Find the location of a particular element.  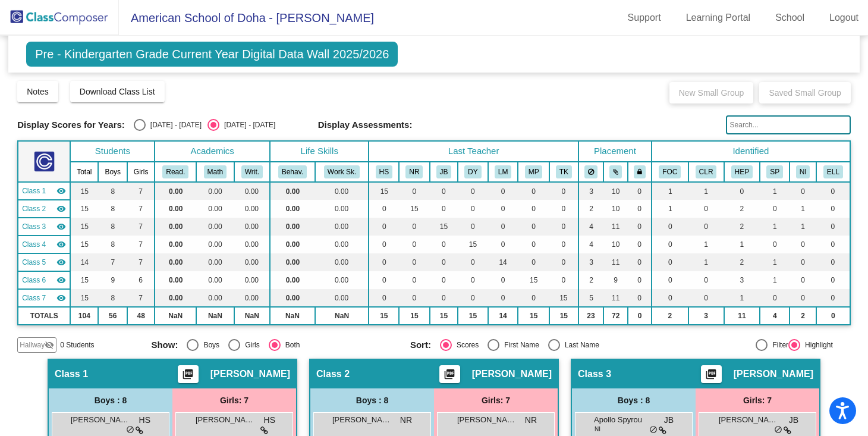

th: Girls is located at coordinates (141, 172).